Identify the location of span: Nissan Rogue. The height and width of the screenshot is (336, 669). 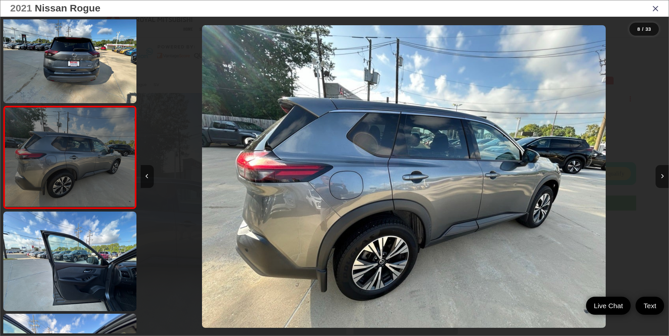
(68, 8).